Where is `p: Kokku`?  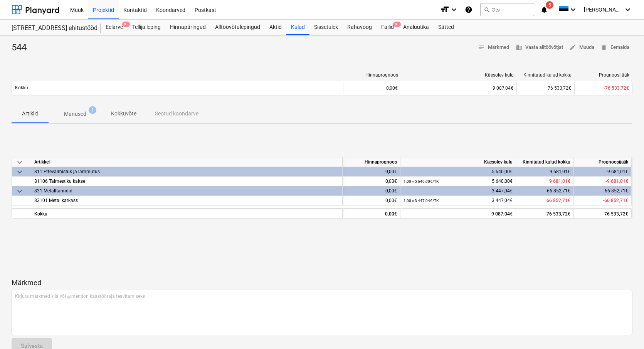 p: Kokku is located at coordinates (21, 88).